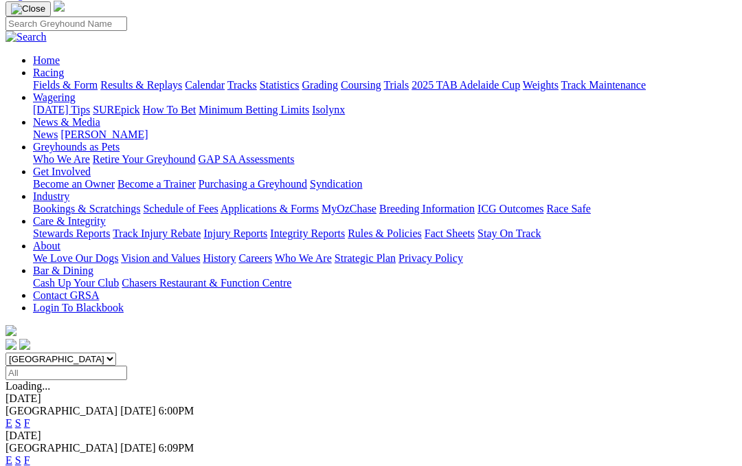 This screenshot has width=742, height=466. I want to click on a: Grading, so click(320, 84).